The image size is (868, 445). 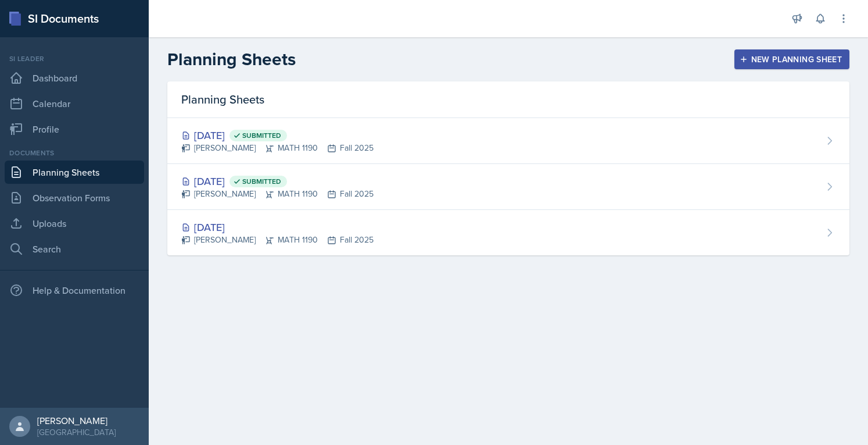 What do you see at coordinates (792, 59) in the screenshot?
I see `div: New Planning Sheet` at bounding box center [792, 59].